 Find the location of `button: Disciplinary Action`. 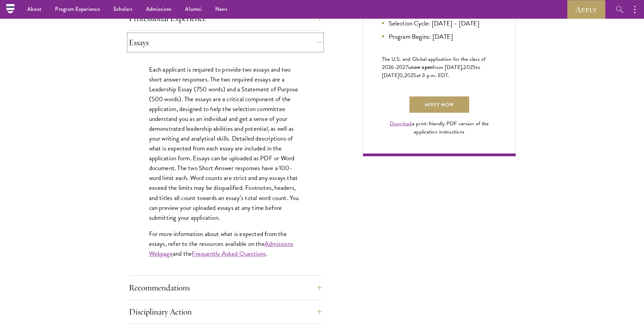

button: Disciplinary Action is located at coordinates (226, 312).